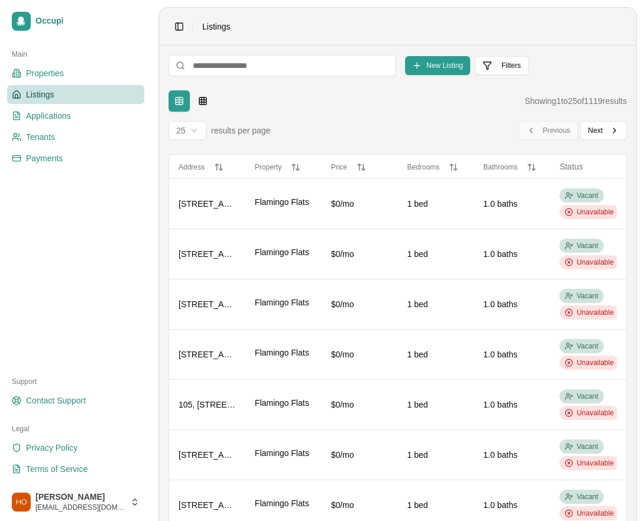  Describe the element at coordinates (21, 502) in the screenshot. I see `img: Hayleigh Owens` at that location.